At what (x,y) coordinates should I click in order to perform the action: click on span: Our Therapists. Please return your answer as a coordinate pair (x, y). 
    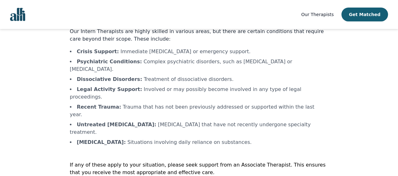
    Looking at the image, I should click on (317, 14).